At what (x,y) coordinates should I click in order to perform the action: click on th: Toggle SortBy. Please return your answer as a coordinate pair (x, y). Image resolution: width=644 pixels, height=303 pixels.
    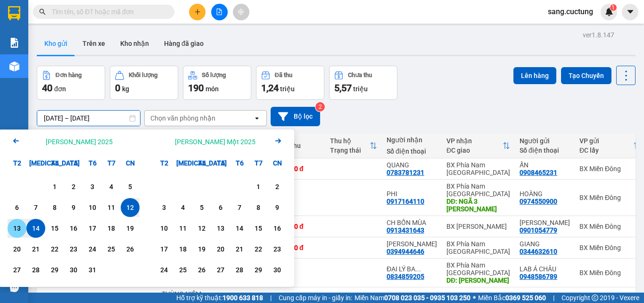
    Looking at the image, I should click on (478, 145).